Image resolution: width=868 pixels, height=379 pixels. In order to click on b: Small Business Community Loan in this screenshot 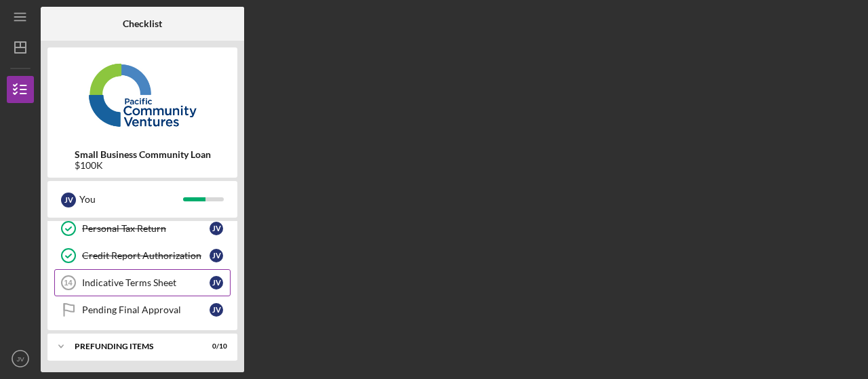, I will do `click(143, 154)`.